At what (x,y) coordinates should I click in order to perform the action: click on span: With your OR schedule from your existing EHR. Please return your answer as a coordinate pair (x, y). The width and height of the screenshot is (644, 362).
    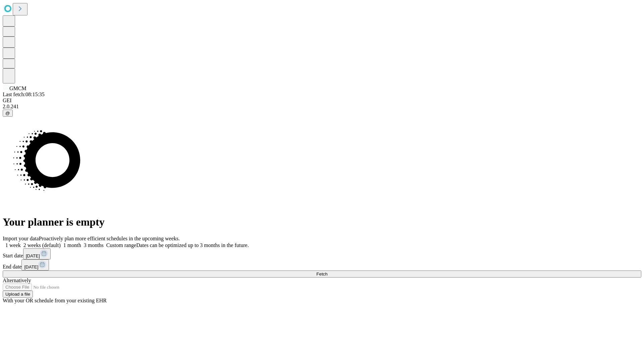
    Looking at the image, I should click on (55, 300).